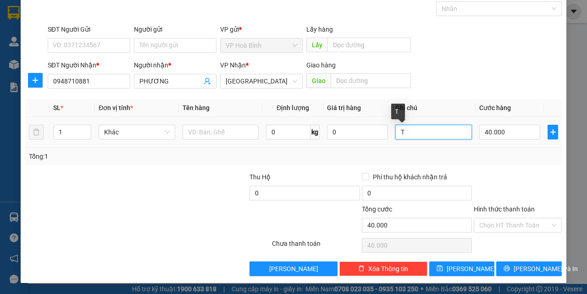  What do you see at coordinates (315, 132) in the screenshot?
I see `span: kg` at bounding box center [315, 132].